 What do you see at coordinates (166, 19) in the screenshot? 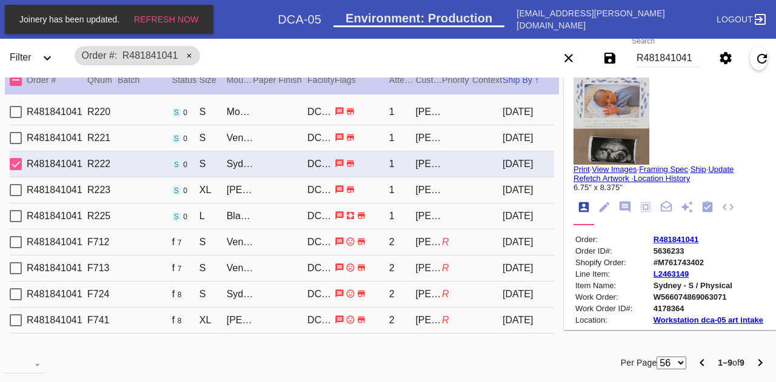
I see `button: Refresh Now` at bounding box center [166, 19].